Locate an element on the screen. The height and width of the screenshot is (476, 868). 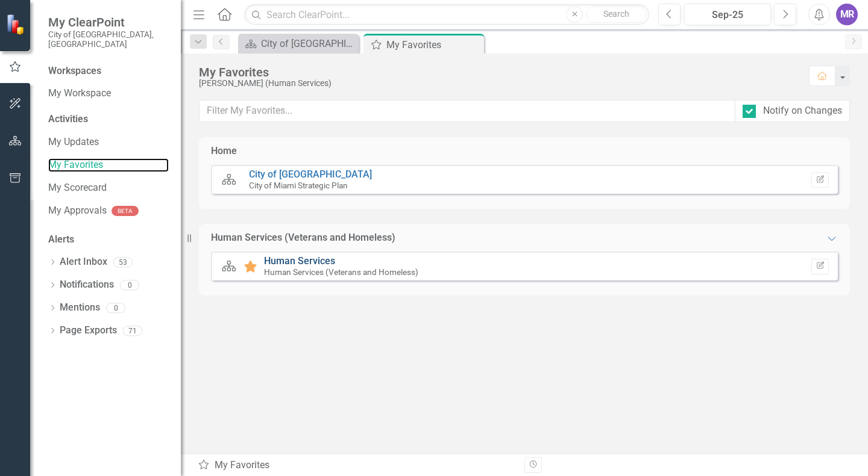
div: BETA is located at coordinates (125, 211).